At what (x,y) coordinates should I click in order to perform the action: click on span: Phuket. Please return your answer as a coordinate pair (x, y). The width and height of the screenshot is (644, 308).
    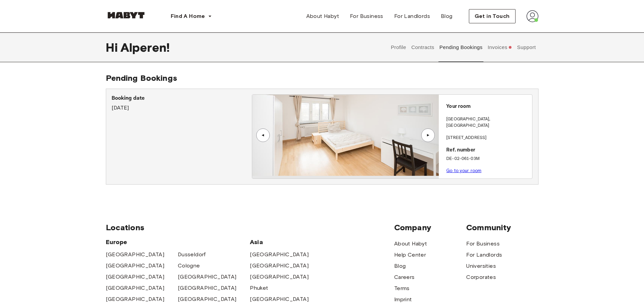
    Looking at the image, I should click on (259, 288).